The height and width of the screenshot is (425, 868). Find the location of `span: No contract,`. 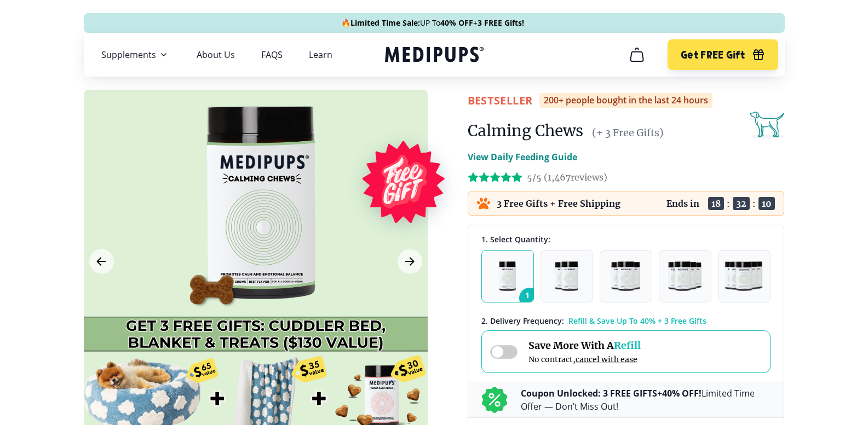

span: No contract, is located at coordinates (584, 360).